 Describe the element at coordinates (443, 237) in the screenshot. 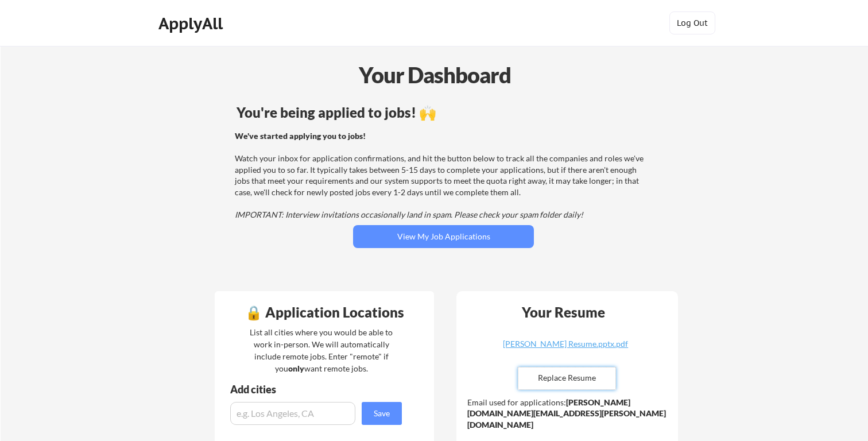

I see `button: View My Job Applications` at that location.